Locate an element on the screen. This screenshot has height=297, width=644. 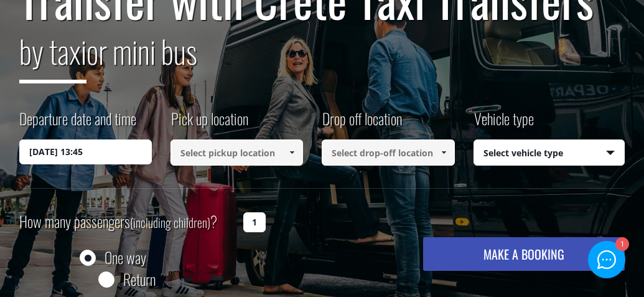
small: (including children) is located at coordinates (170, 222).